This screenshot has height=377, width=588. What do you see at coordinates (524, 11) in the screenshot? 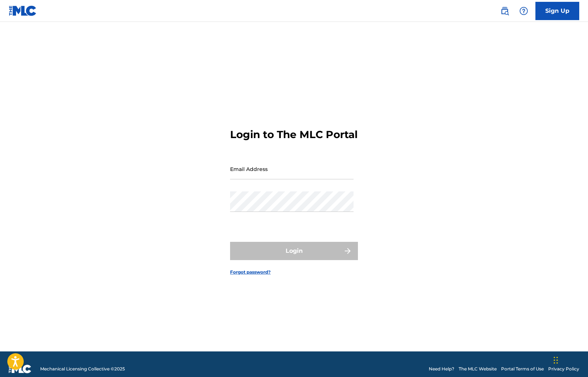
I see `img: help` at bounding box center [524, 11].